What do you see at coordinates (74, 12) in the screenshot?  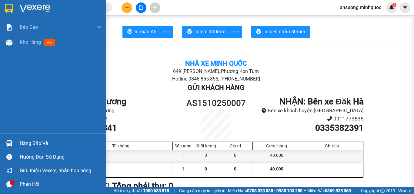 I see `div: Bến xe Đăk Hà` at bounding box center [74, 12].